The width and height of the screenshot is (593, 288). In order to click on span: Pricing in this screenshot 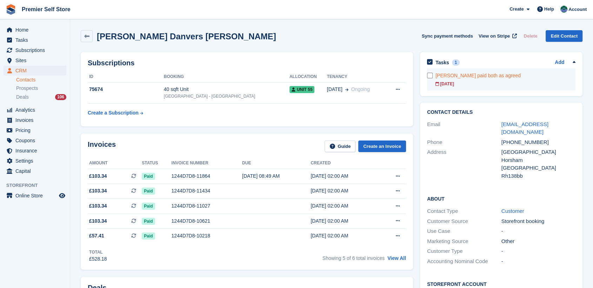, I will do `click(37, 130)`.